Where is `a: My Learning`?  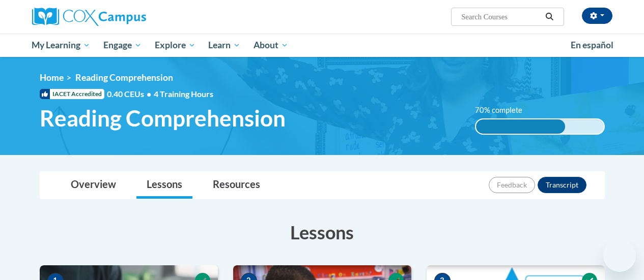
a: My Learning is located at coordinates (61, 45).